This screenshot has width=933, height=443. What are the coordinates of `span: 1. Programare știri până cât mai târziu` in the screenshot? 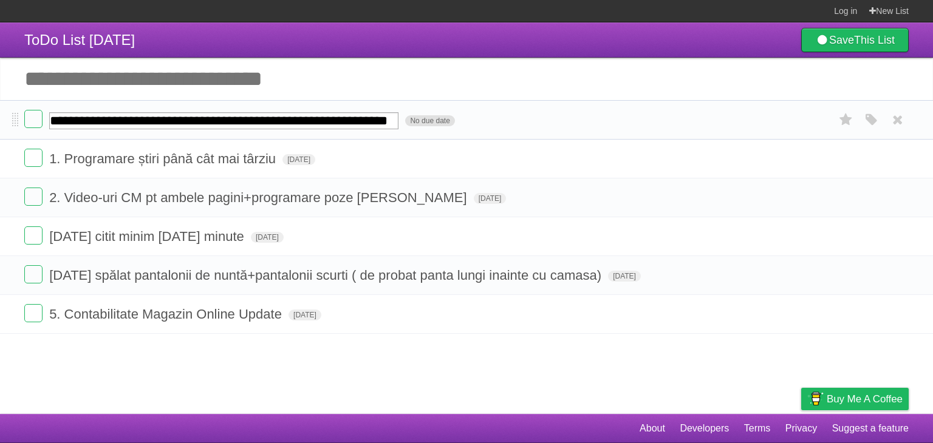 It's located at (164, 159).